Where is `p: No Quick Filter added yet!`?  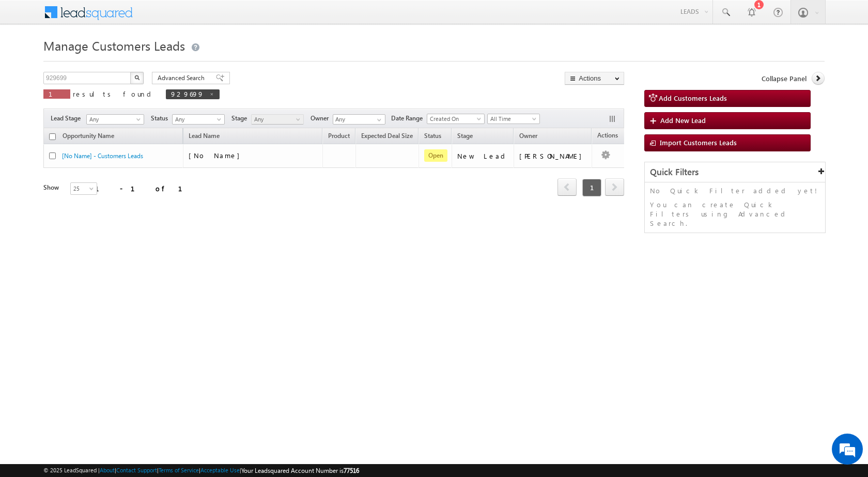 p: No Quick Filter added yet! is located at coordinates (735, 190).